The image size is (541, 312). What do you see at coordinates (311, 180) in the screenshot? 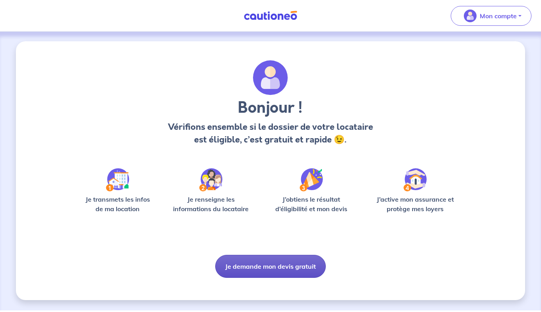
I see `img: /static/f3e743aab9439237c3e2196e4328bba9/Step-3.svg` at bounding box center [311, 180].